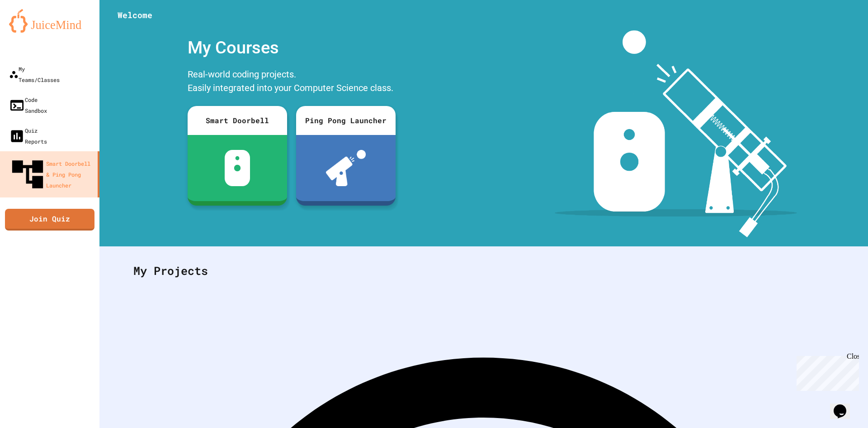 This screenshot has width=868, height=428. I want to click on img: logo-orange.svg, so click(50, 20).